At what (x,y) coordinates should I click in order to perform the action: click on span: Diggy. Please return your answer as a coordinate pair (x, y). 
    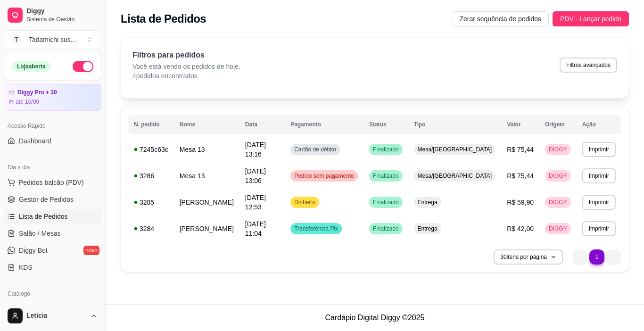
    Looking at the image, I should click on (62, 11).